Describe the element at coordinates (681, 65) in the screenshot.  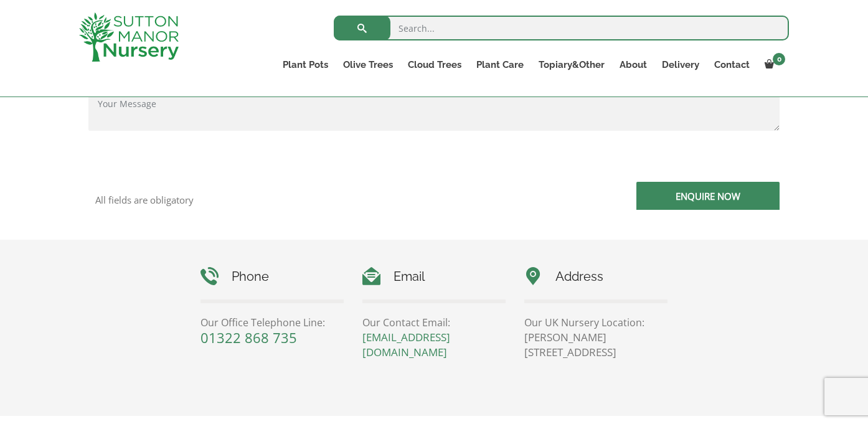
I see `a: Delivery` at that location.